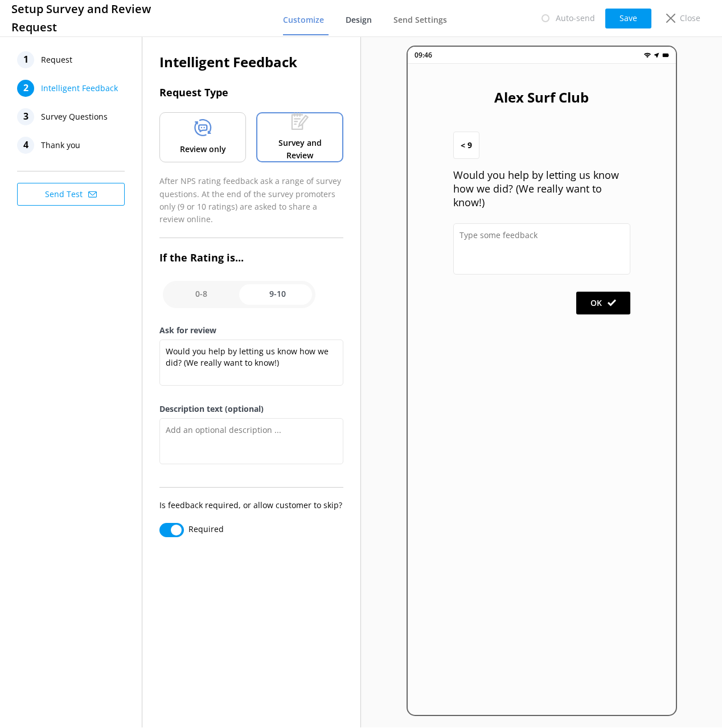 Image resolution: width=722 pixels, height=728 pixels. Describe the element at coordinates (26, 60) in the screenshot. I see `div: 1` at that location.